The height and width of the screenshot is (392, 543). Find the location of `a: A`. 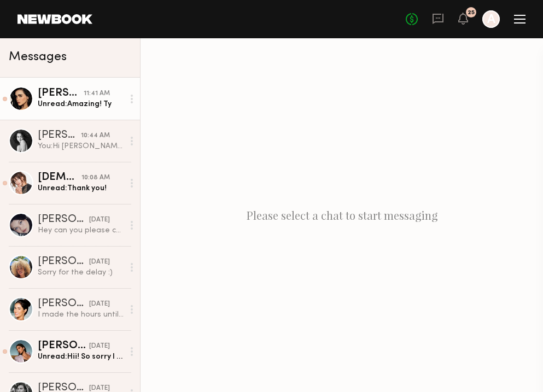

a: A is located at coordinates (491, 19).